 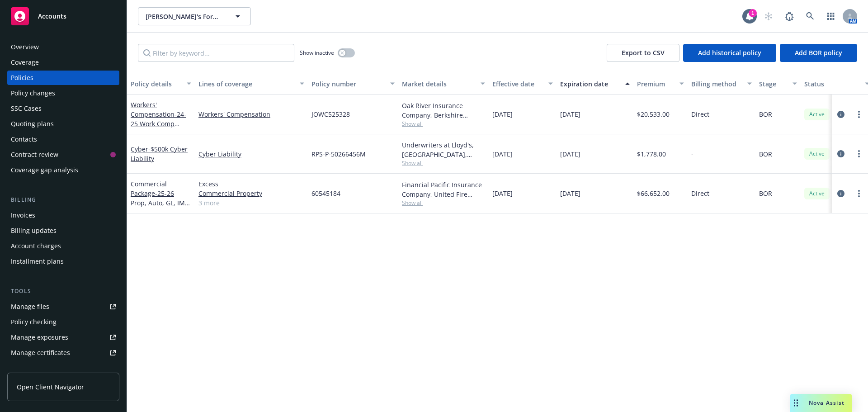 What do you see at coordinates (63, 93) in the screenshot?
I see `a: Policy changes` at bounding box center [63, 93].